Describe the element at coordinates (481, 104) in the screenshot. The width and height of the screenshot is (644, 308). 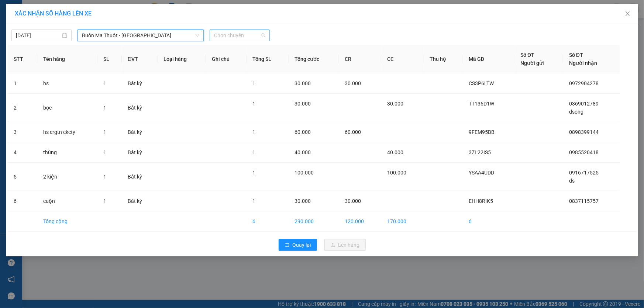
I see `span: TT136D1W` at that location.